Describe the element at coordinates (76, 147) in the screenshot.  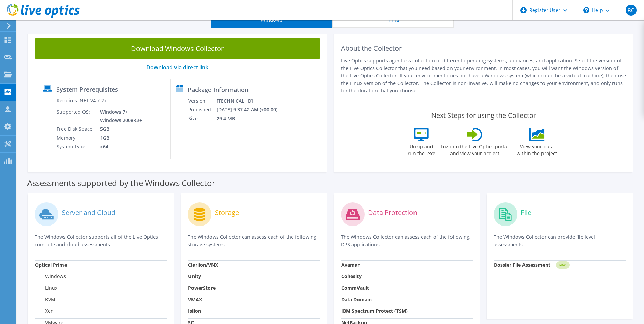
I see `td: System Type:` at that location.